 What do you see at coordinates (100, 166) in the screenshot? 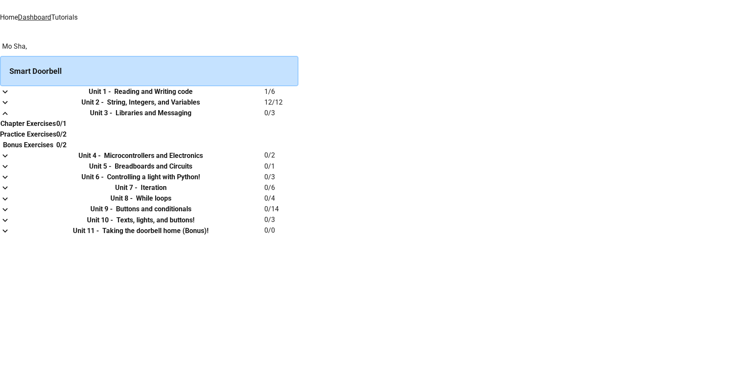
I see `h6: Unit 5 -` at bounding box center [100, 166].